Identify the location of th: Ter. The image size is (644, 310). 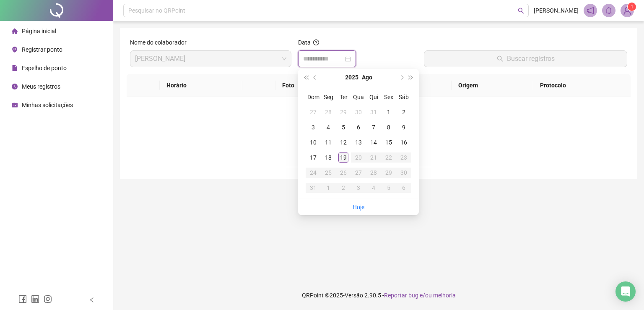
(343, 97).